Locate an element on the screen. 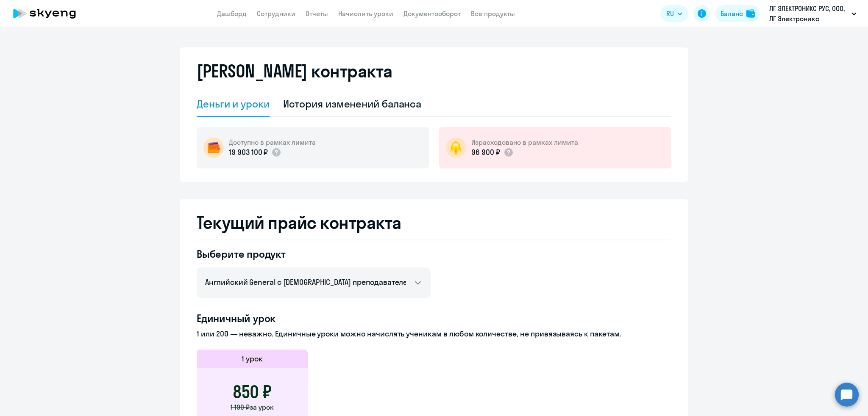  a: Сотрудники is located at coordinates (276, 14).